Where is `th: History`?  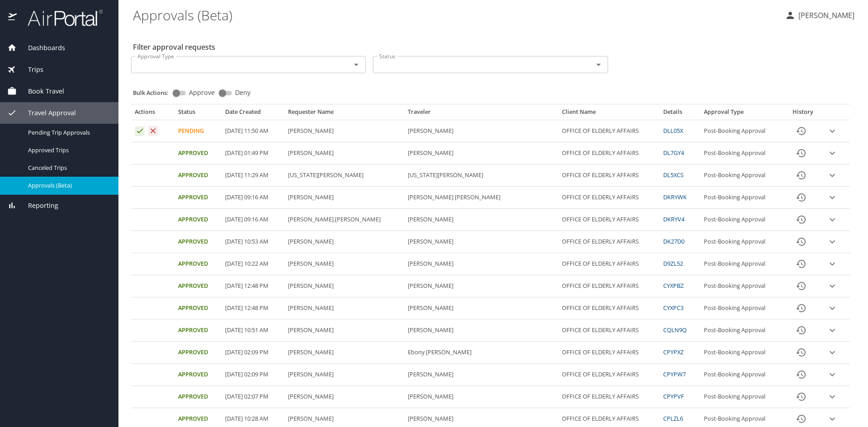 th: History is located at coordinates (803, 114).